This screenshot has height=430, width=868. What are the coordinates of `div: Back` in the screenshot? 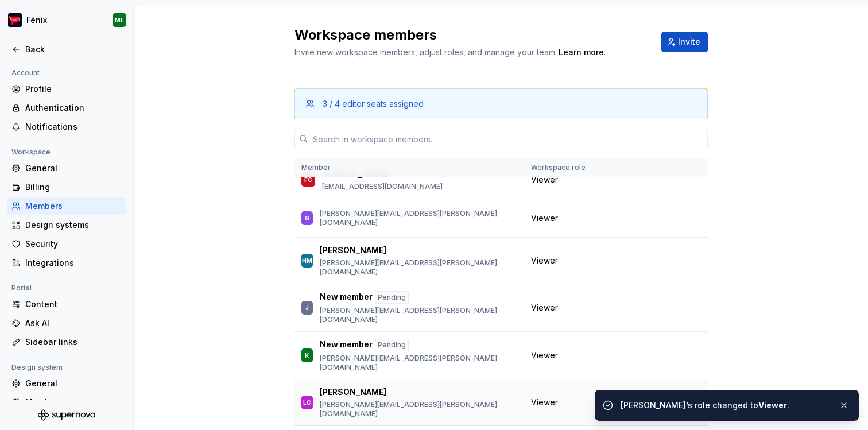 It's located at (73, 50).